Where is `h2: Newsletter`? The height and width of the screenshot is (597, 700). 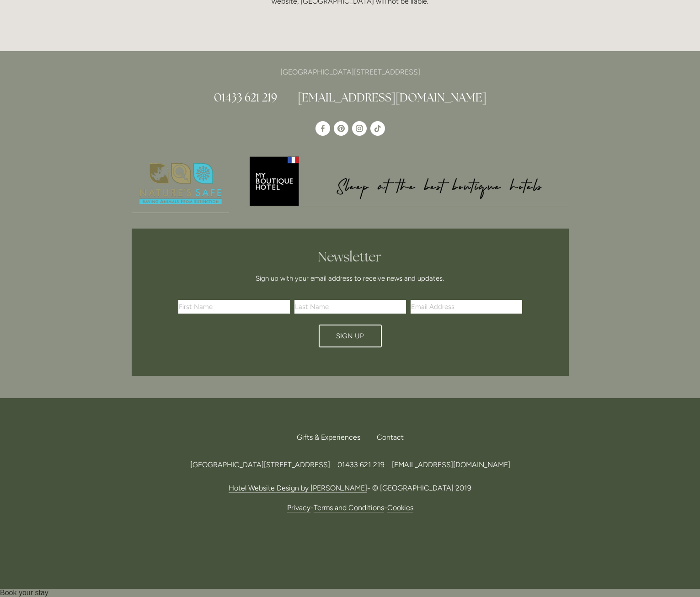 h2: Newsletter is located at coordinates (350, 257).